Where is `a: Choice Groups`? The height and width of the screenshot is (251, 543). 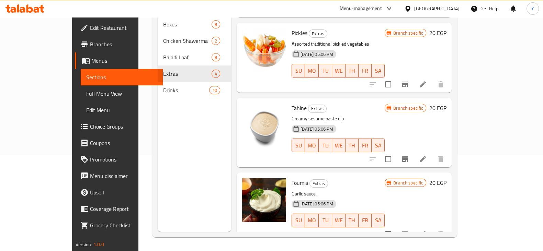 a: Choice Groups is located at coordinates (119, 127).